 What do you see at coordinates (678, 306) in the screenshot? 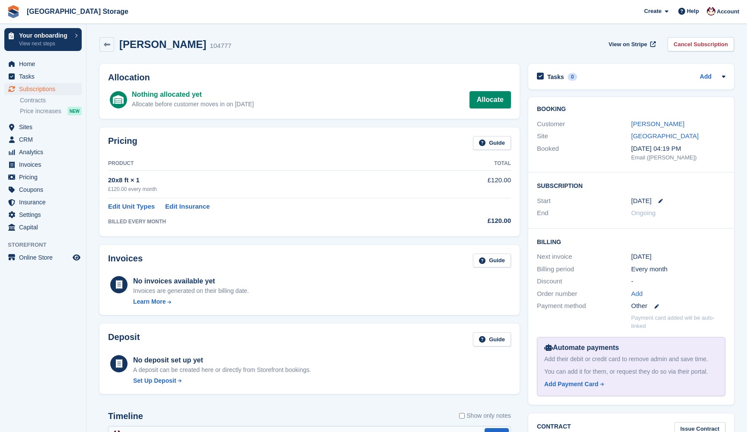
I see `div: Other` at bounding box center [678, 306].